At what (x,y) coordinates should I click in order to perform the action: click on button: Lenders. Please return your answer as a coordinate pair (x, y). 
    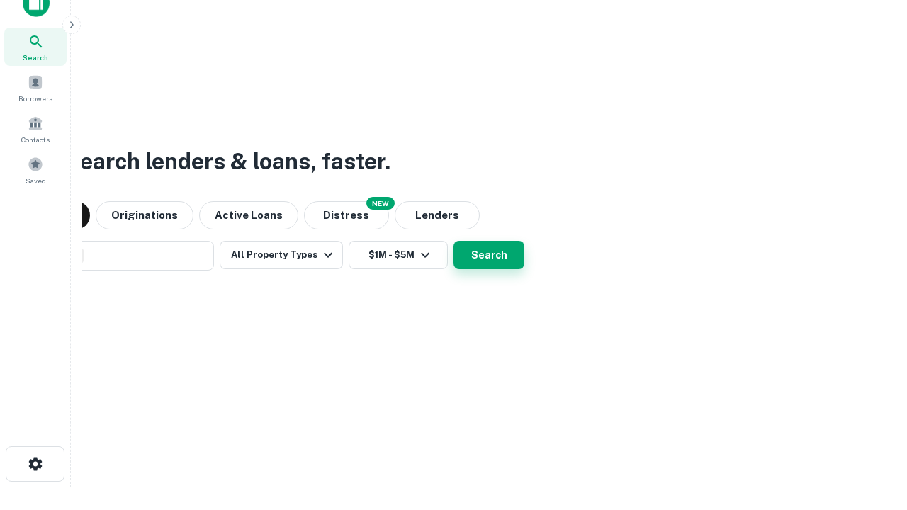
    Looking at the image, I should click on (437, 215).